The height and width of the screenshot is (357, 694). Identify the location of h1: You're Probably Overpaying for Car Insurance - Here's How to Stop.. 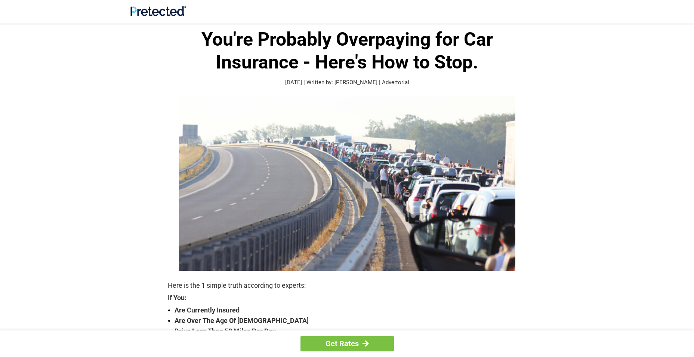
(347, 51).